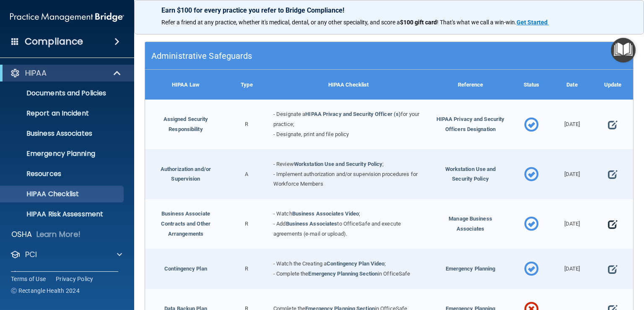  Describe the element at coordinates (533, 22) in the screenshot. I see `a: Get Started` at that location.